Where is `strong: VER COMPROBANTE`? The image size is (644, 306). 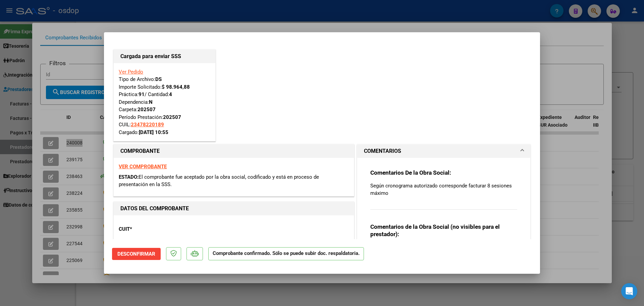 strong: VER COMPROBANTE is located at coordinates (142, 167).